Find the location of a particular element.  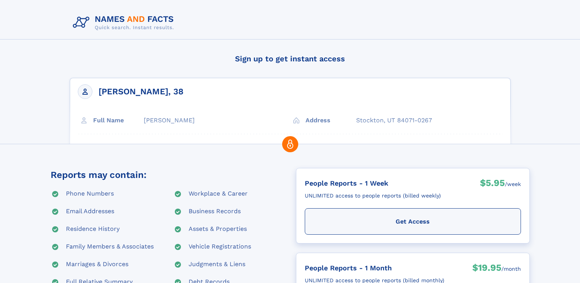

h4: Sign up to get instant access is located at coordinates (290, 59).